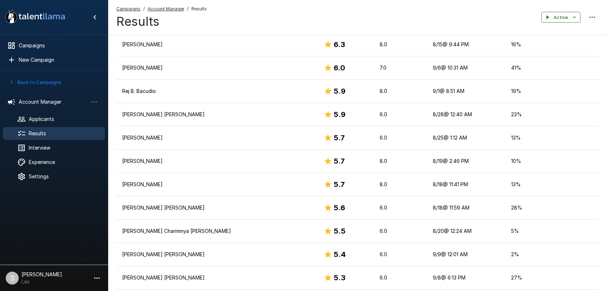 The image size is (607, 291). What do you see at coordinates (339, 208) in the screenshot?
I see `h6: 5.6` at bounding box center [339, 208].